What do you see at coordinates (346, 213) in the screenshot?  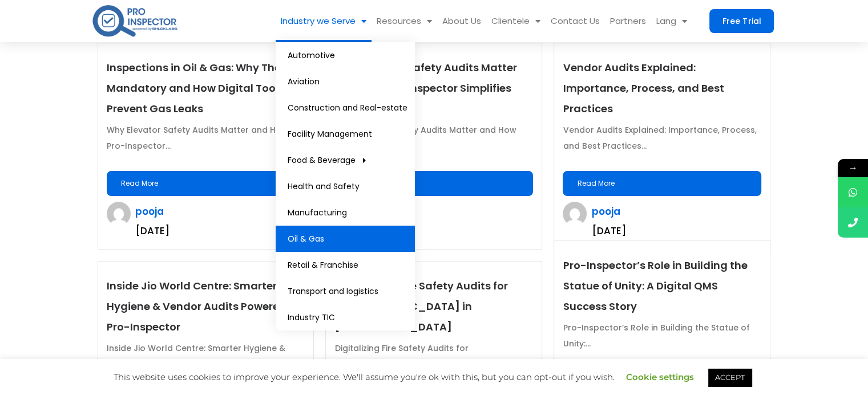 I see `a: Manufacturing` at bounding box center [346, 213].